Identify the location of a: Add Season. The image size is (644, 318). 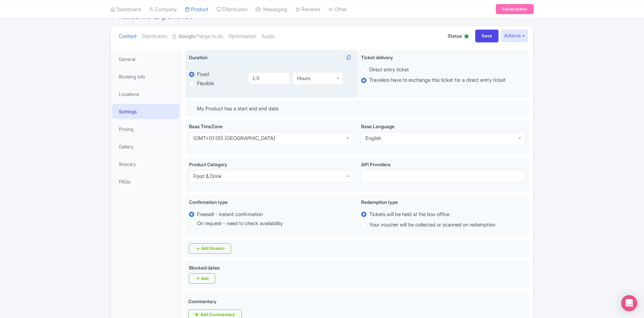
(210, 249).